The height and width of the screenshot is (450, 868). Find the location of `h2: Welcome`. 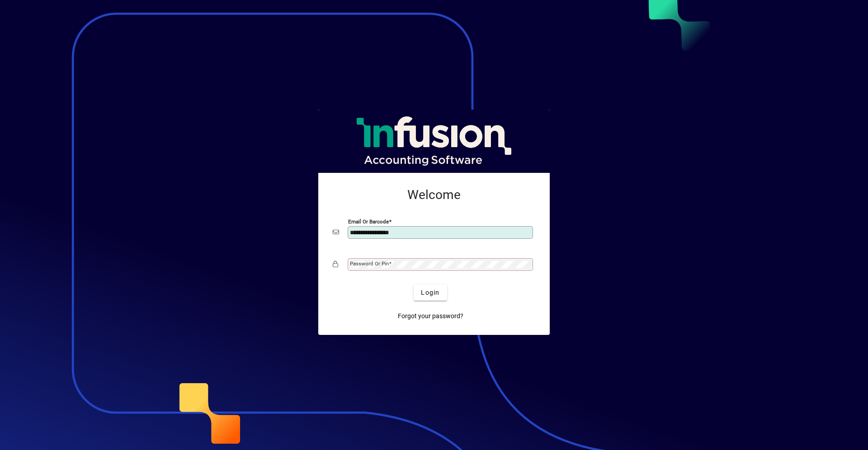

h2: Welcome is located at coordinates (434, 195).